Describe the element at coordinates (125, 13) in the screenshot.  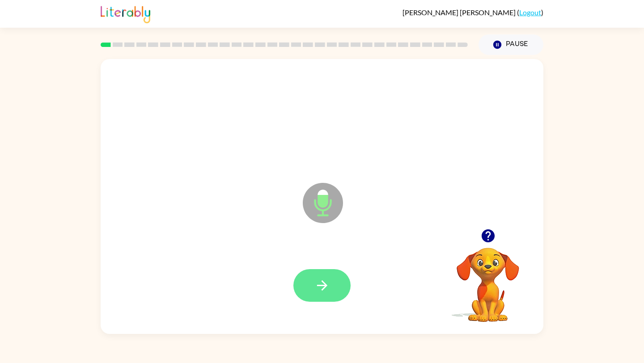
I see `img: Literably` at that location.